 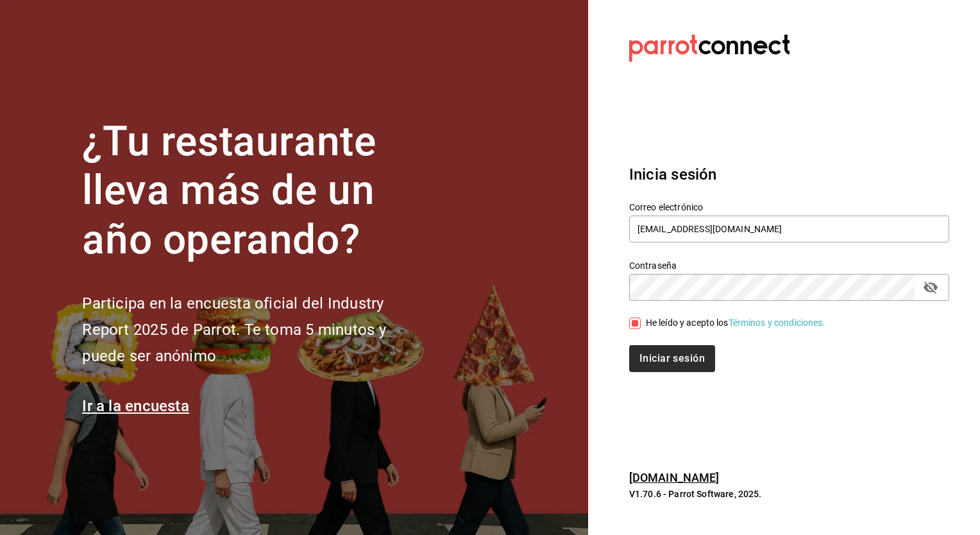 I want to click on div: He leído y acepto los, so click(x=735, y=322).